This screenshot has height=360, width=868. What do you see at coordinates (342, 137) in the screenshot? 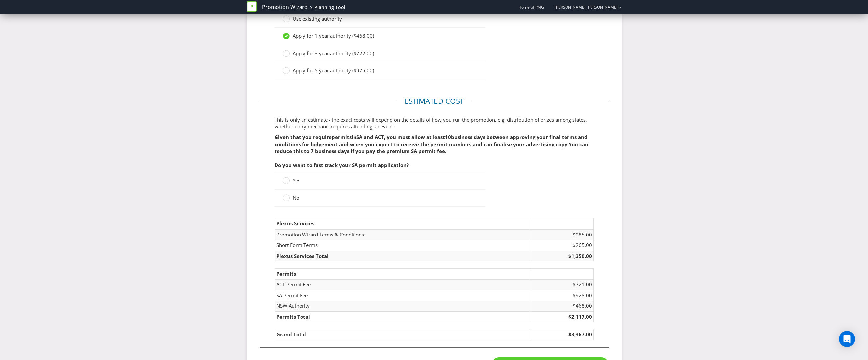
I see `span: permits` at bounding box center [342, 137].